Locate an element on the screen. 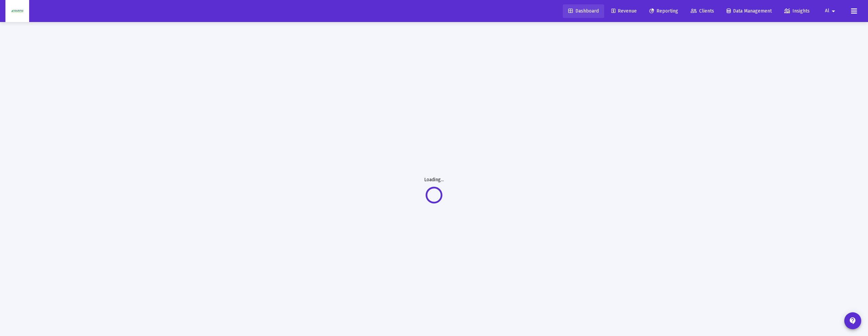 The image size is (868, 336). span: Insights is located at coordinates (797, 11).